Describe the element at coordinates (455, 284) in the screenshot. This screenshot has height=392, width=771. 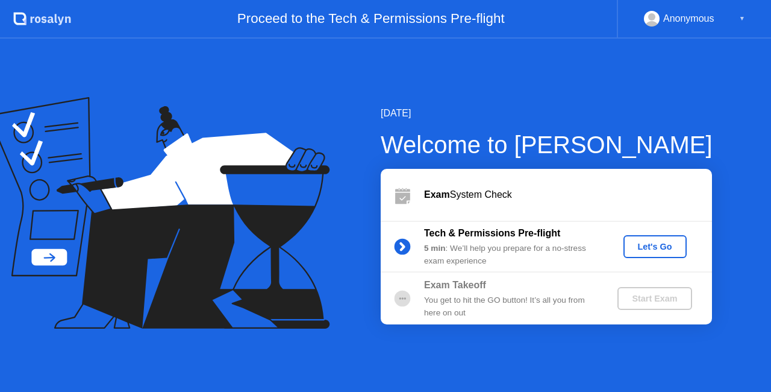
I see `b: Exam Takeoff` at that location.